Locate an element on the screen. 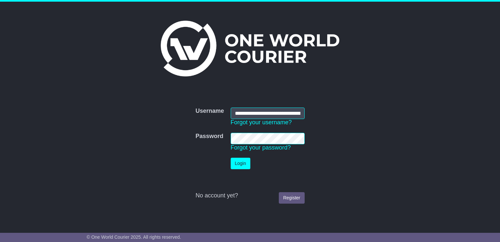  img: One World is located at coordinates (250, 48).